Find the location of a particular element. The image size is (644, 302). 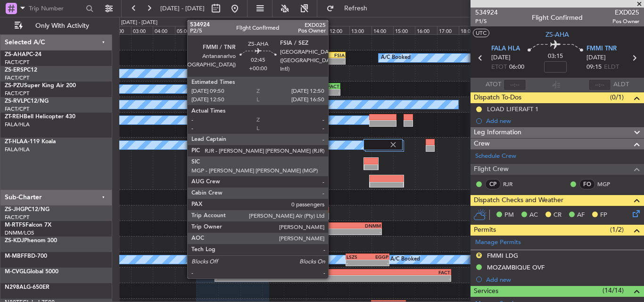

div: 08:00 is located at coordinates (251, 30).